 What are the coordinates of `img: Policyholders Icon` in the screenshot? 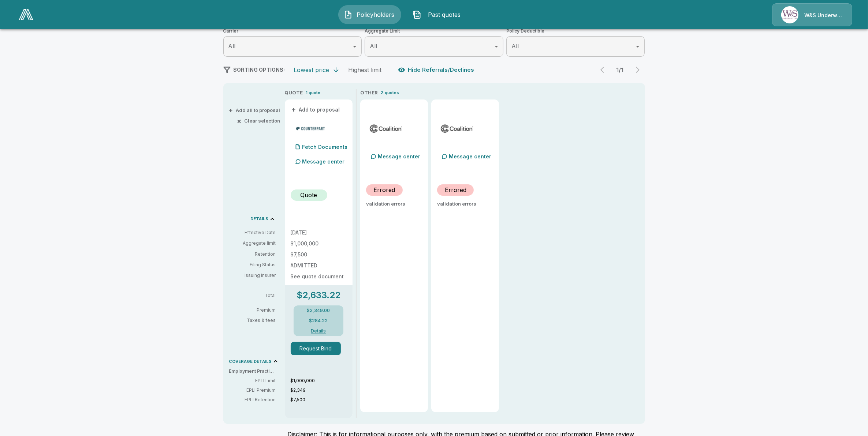 It's located at (348, 15).